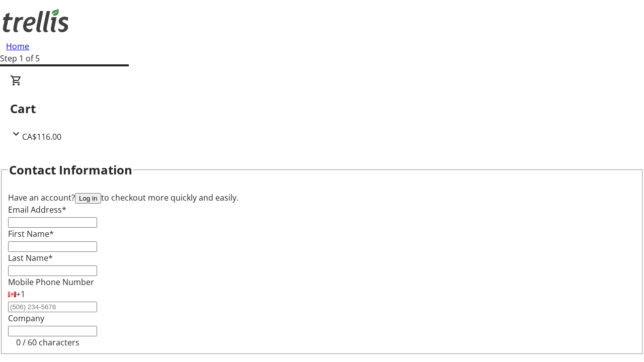 This screenshot has height=362, width=644. Describe the element at coordinates (51, 282) in the screenshot. I see `label: Mobile Phone Number` at that location.